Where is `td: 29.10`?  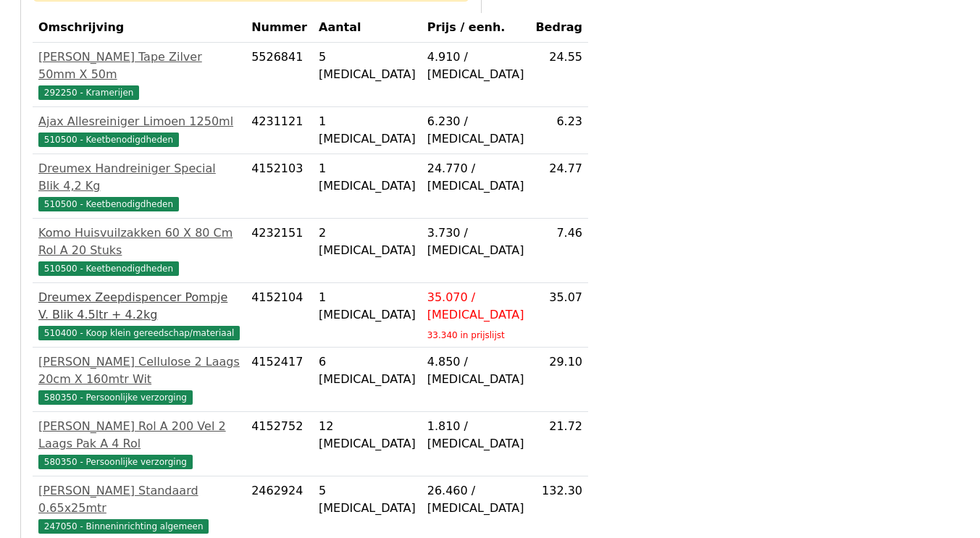
td: 29.10 is located at coordinates (558, 379).